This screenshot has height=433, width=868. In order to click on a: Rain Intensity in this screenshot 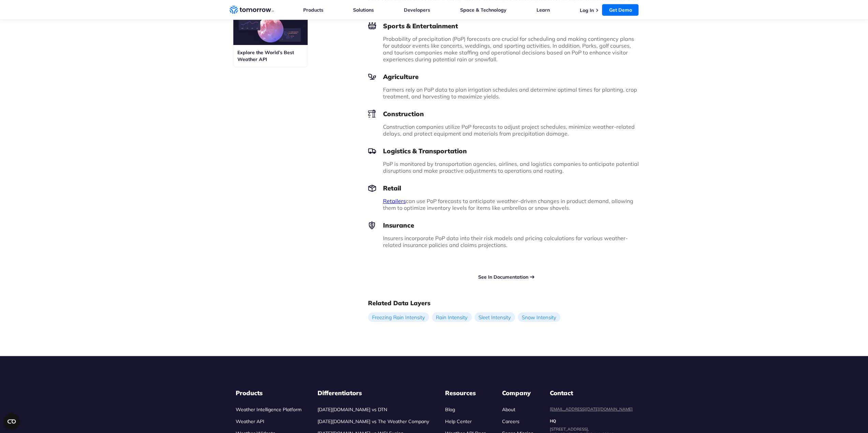, I will do `click(451, 317)`.